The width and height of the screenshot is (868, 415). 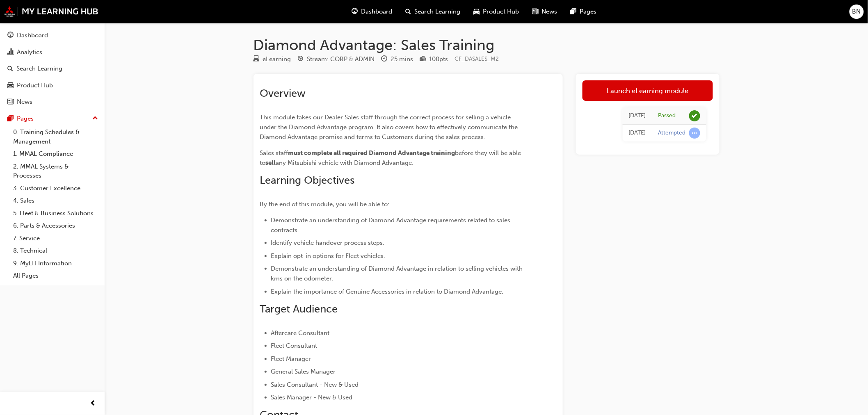 I want to click on a: 7. Service, so click(x=55, y=238).